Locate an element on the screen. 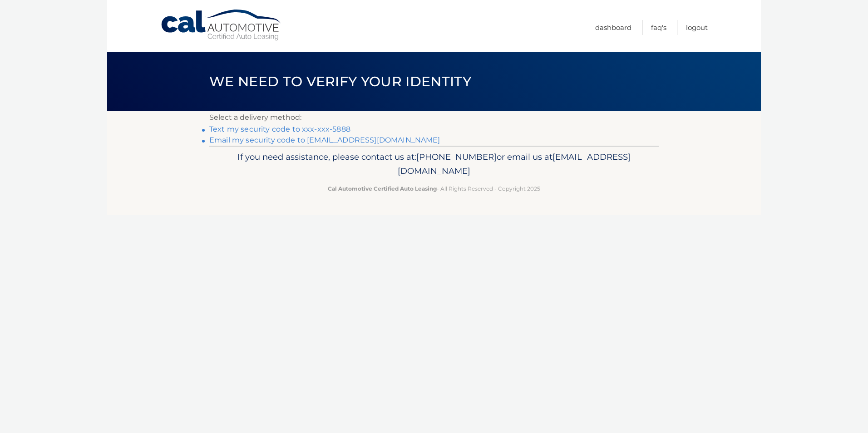  a: Cal Automotive is located at coordinates (221, 25).